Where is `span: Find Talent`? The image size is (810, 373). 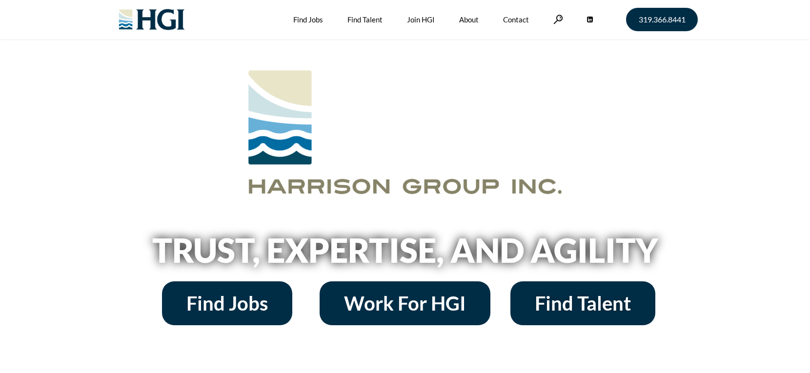
span: Find Talent is located at coordinates (582, 303).